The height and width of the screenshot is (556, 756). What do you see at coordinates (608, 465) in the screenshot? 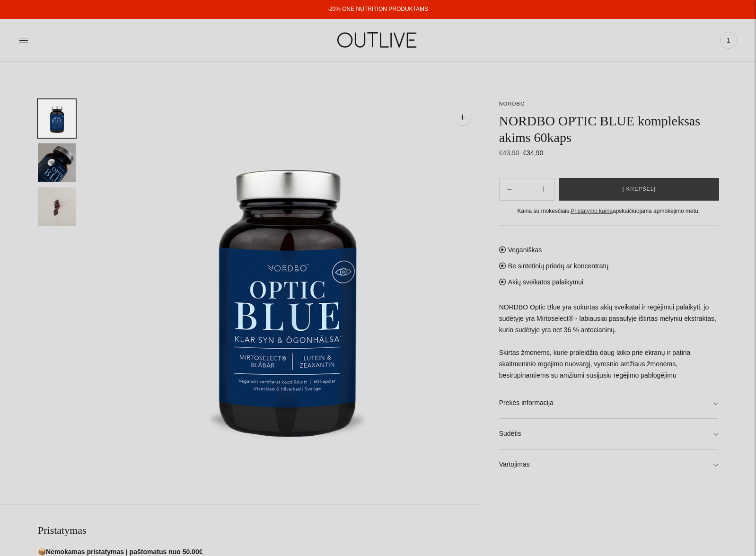
I see `a: Vartojimas` at bounding box center [608, 465].